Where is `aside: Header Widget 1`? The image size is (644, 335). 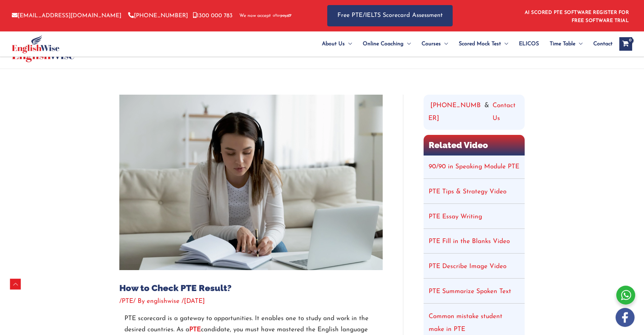
aside: Header Widget 1 is located at coordinates (576, 16).